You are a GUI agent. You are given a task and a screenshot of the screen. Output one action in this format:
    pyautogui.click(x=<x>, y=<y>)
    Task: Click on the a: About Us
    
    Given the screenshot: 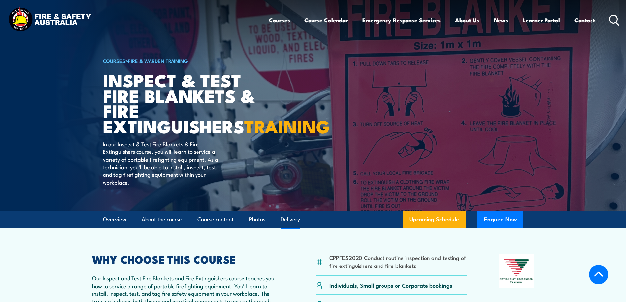 What is the action you would take?
    pyautogui.click(x=467, y=20)
    